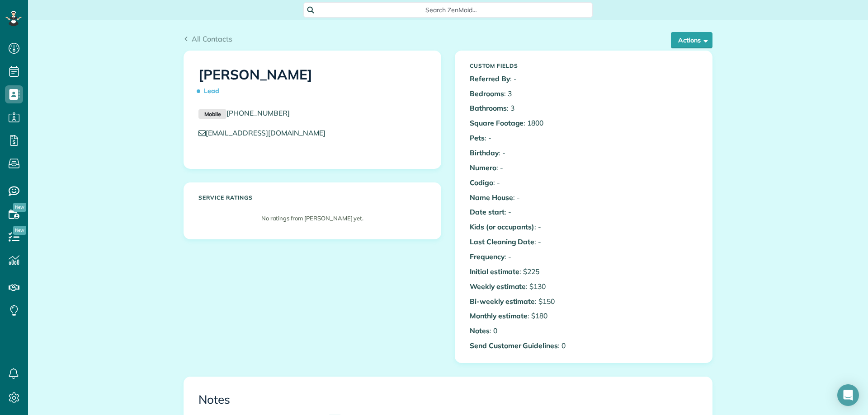  What do you see at coordinates (523, 123) in the screenshot?
I see `p: : 1800` at bounding box center [523, 123].